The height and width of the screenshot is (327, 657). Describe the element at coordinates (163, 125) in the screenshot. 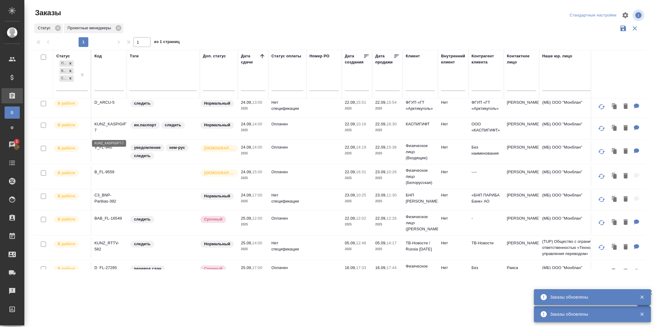

I see `div: ин.паспорт, следить` at that location.